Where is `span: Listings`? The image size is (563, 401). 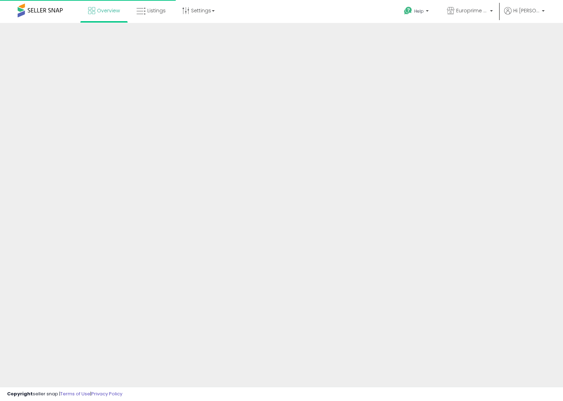
span: Listings is located at coordinates (157, 11).